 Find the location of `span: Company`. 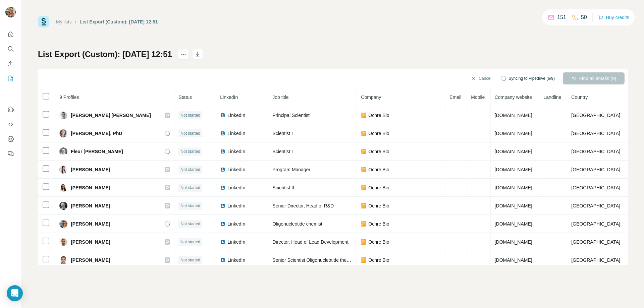

span: Company is located at coordinates (371, 97).